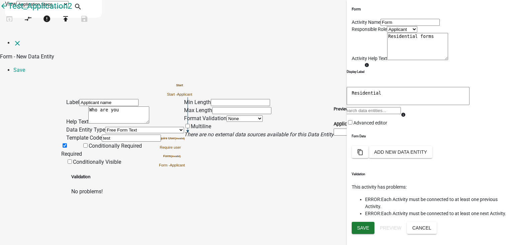 The height and width of the screenshot is (245, 514). I want to click on label: Max Length, so click(198, 110).